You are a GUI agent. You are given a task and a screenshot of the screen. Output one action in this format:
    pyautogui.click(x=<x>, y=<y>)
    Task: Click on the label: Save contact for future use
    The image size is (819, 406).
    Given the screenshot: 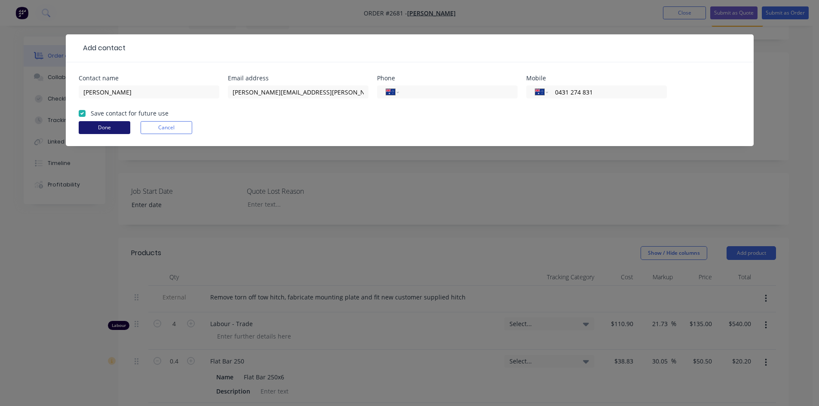 What is the action you would take?
    pyautogui.click(x=129, y=113)
    